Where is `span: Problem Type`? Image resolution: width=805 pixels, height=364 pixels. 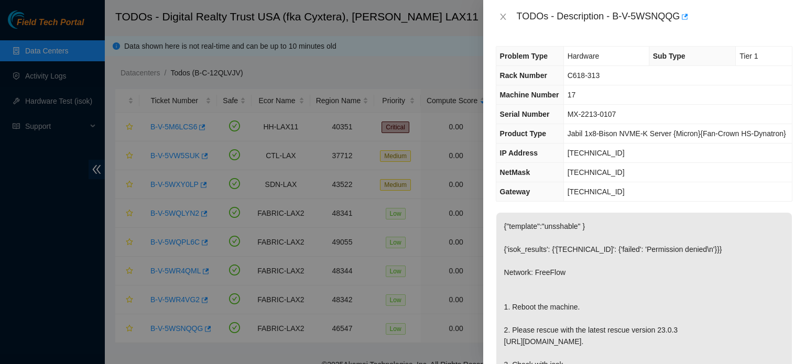 span: Problem Type is located at coordinates (524, 56).